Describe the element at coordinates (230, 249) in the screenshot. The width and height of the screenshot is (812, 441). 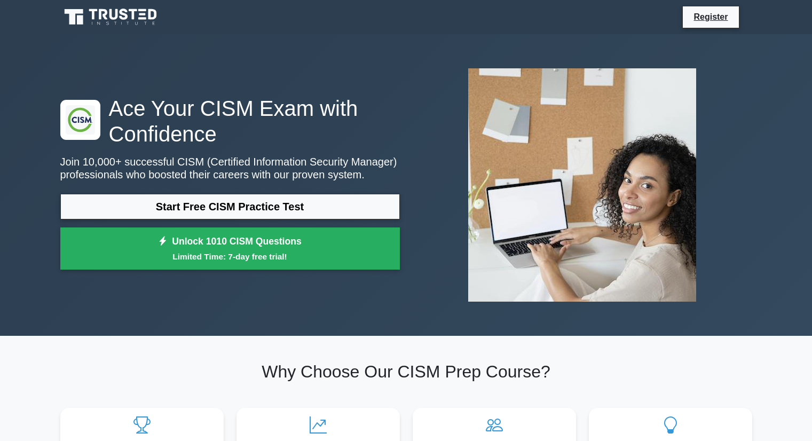
I see `a: Unlock 1010 CISM QuestionsLimited Time: 7-day free trial!` at that location.